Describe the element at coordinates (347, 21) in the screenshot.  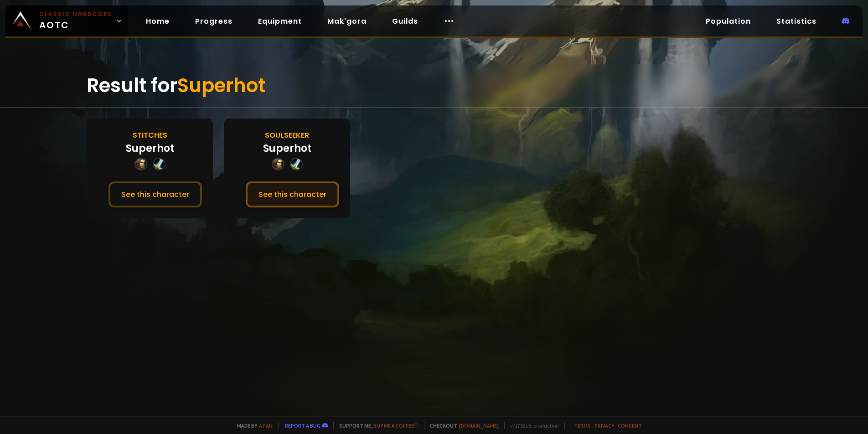
I see `a: Mak'gora` at that location.